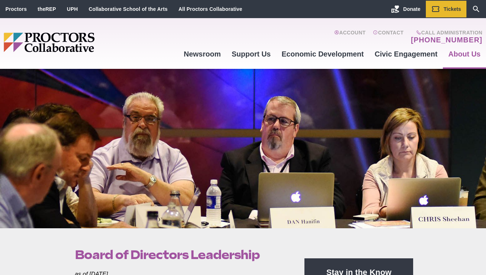 Image resolution: width=486 pixels, height=275 pixels. What do you see at coordinates (452, 9) in the screenshot?
I see `span: Tickets` at bounding box center [452, 9].